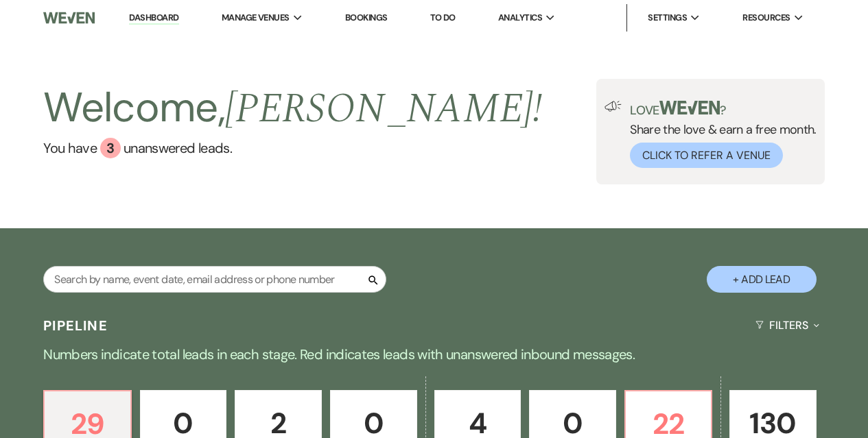 This screenshot has width=868, height=438. What do you see at coordinates (762, 279) in the screenshot?
I see `button: + Add Lead` at bounding box center [762, 279].